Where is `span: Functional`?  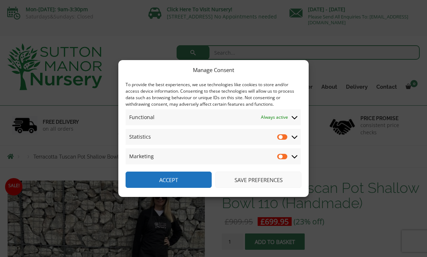
span: Functional is located at coordinates (142, 117).